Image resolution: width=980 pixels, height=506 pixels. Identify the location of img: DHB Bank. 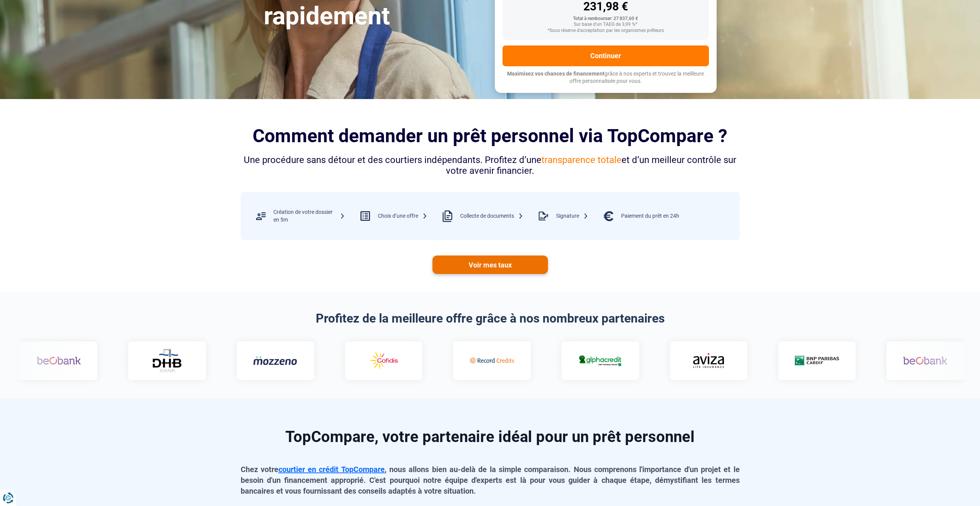
(167, 361).